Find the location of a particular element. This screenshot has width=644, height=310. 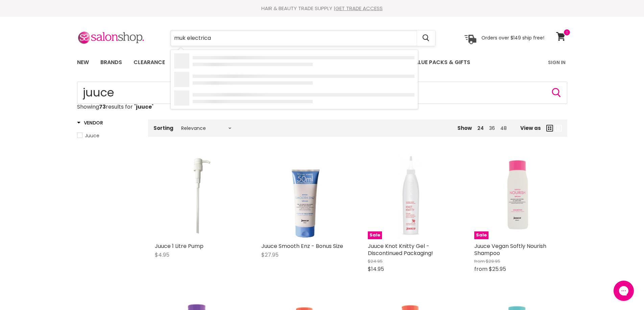

p: Orders over $149 ship free! is located at coordinates (513, 38).